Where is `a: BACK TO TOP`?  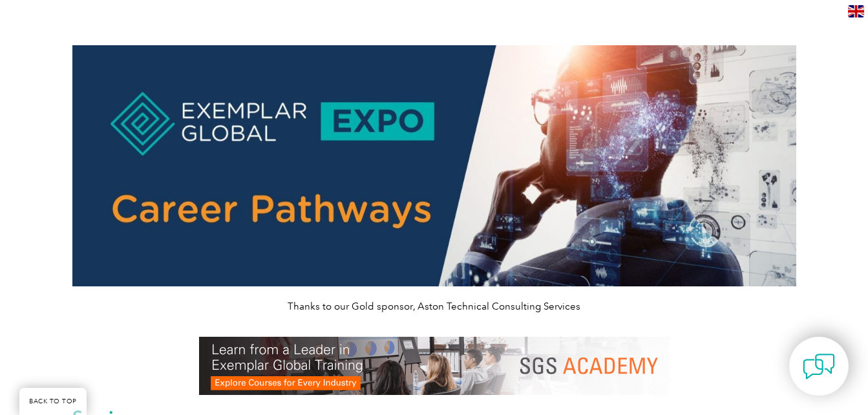
a: BACK TO TOP is located at coordinates (53, 402).